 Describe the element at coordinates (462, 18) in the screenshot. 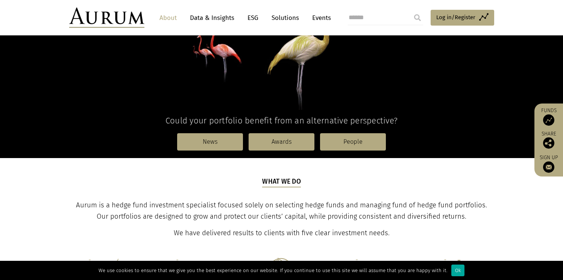

I see `a: Log in/Register` at that location.